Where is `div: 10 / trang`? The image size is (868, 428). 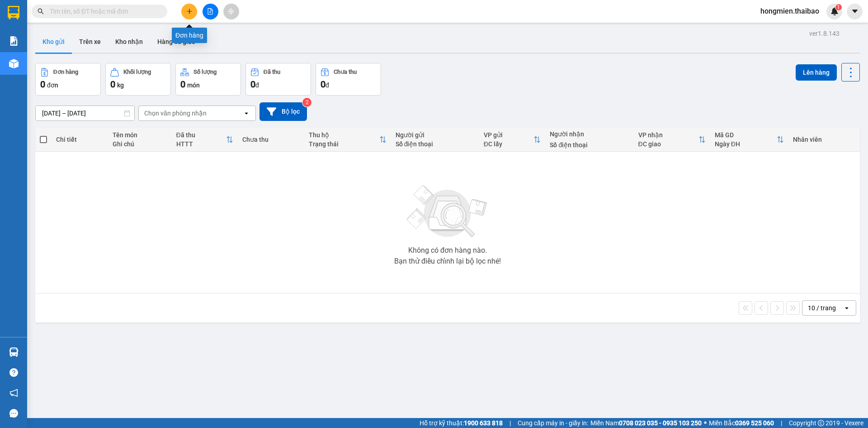
div: 10 / trang is located at coordinates (822, 308).